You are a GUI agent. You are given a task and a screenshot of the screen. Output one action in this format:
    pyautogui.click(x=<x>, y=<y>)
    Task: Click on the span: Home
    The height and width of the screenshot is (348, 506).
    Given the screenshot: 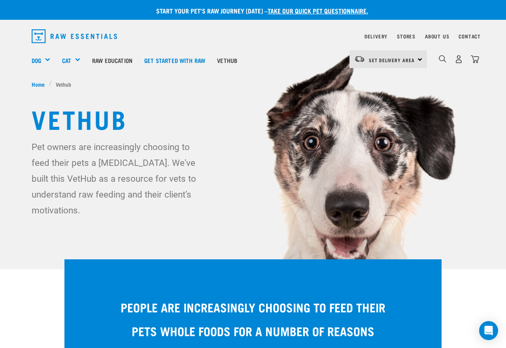 What is the action you would take?
    pyautogui.click(x=38, y=84)
    